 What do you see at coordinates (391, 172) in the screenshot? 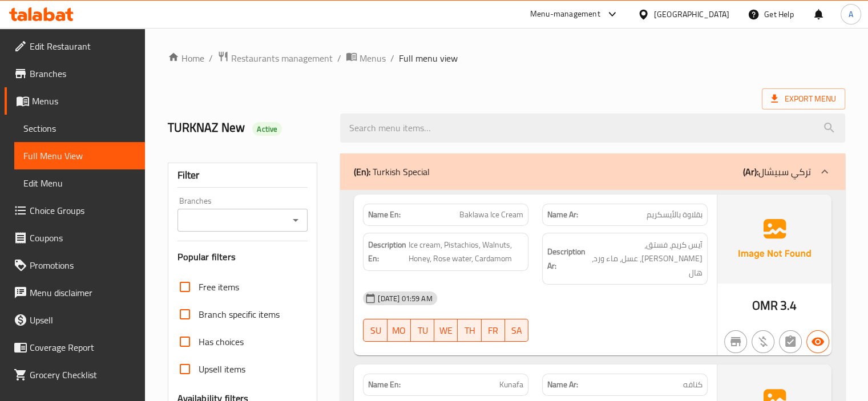
I see `p: Turkish Special` at bounding box center [391, 172].